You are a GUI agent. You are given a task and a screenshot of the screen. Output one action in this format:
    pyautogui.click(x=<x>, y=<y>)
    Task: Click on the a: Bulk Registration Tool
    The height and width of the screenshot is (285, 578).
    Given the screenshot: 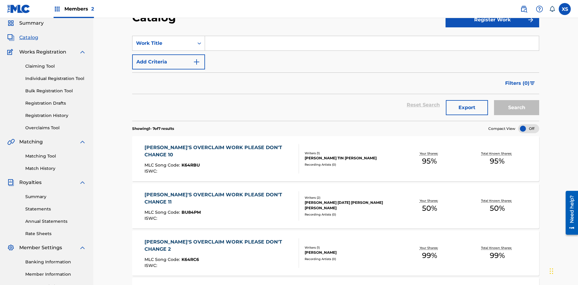 What is the action you would take?
    pyautogui.click(x=56, y=91)
    